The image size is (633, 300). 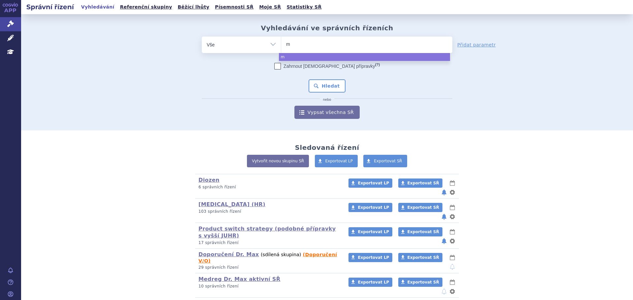 I want to click on button: Hledat, so click(x=327, y=86).